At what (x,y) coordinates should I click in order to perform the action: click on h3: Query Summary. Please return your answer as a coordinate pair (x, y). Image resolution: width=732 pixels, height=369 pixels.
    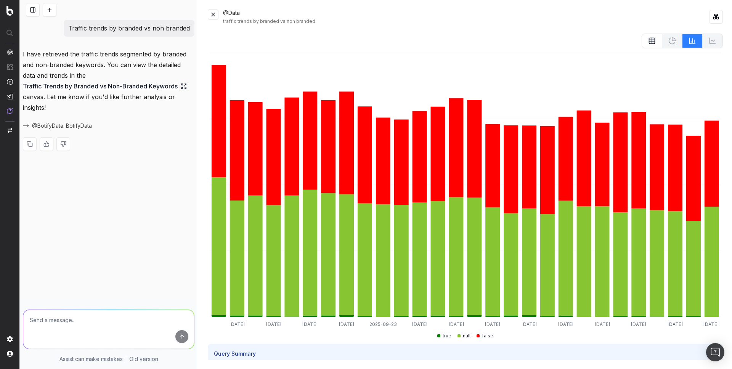
    Looking at the image, I should click on (465, 354).